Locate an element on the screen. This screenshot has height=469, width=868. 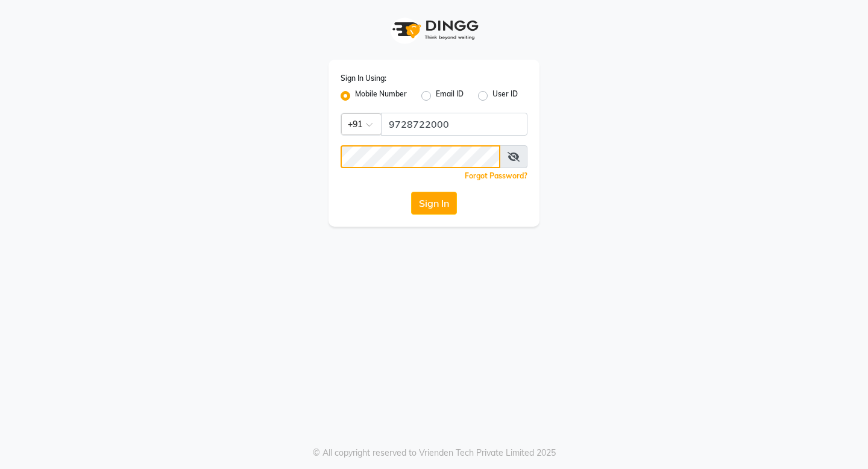
label: Email ID is located at coordinates (450, 96).